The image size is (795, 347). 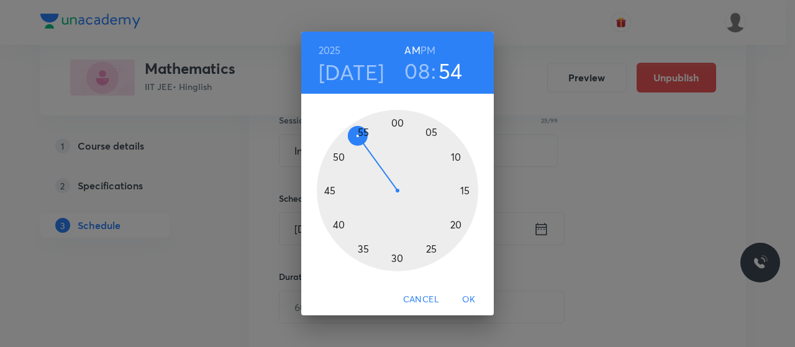 What do you see at coordinates (412, 50) in the screenshot?
I see `h6: AM` at bounding box center [412, 50].